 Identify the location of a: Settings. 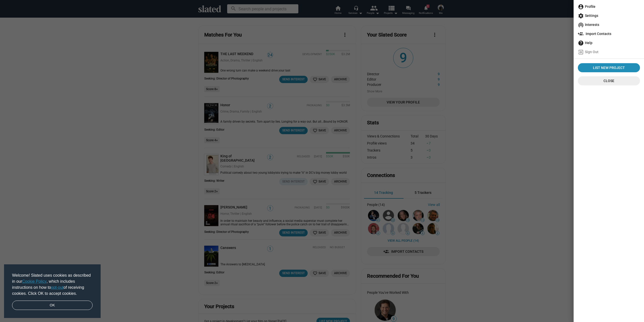
(609, 15).